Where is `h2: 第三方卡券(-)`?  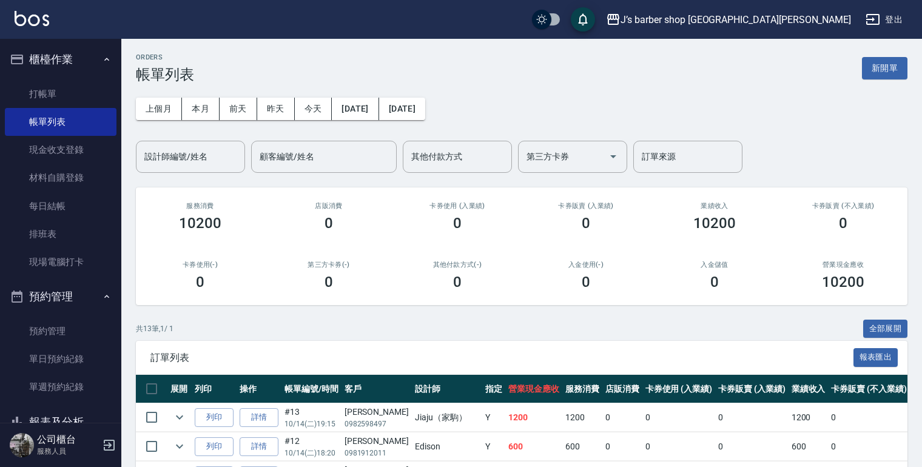
h2: 第三方卡券(-) is located at coordinates (329, 264).